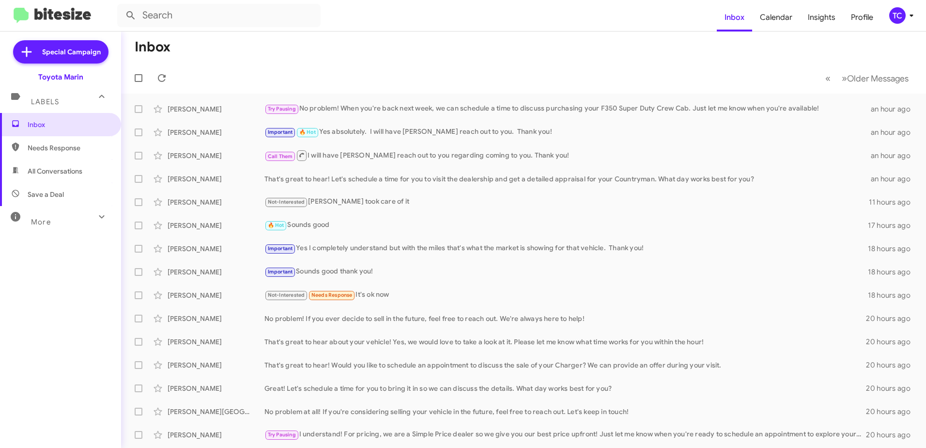 Image resolution: width=926 pixels, height=448 pixels. Describe the element at coordinates (565, 318) in the screenshot. I see `div: No problem! If you ever decide to sell in the future, feel free to reach out. We're always here t...` at that location.